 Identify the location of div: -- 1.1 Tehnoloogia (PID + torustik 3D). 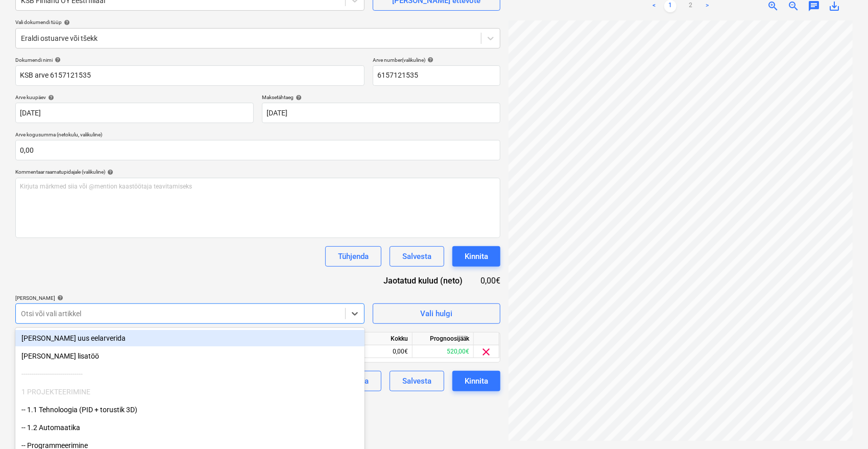
(190, 409).